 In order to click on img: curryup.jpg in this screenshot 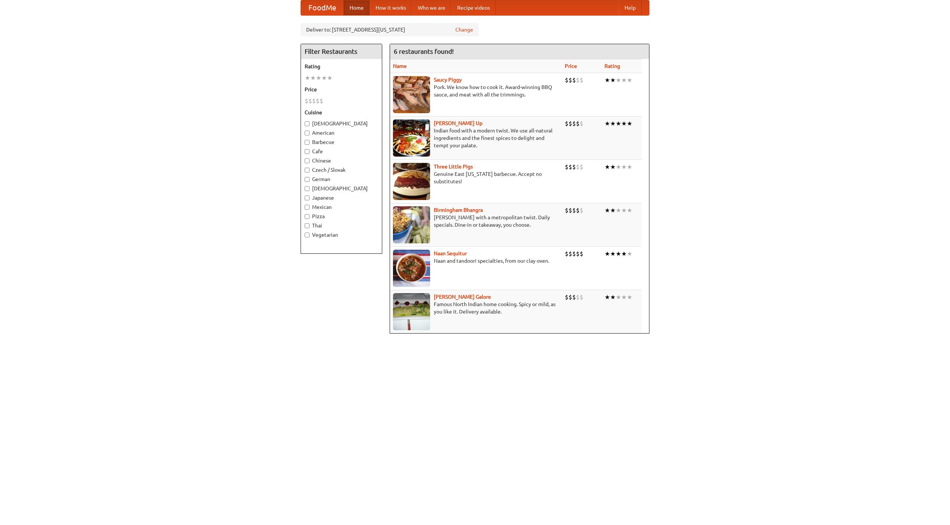, I will do `click(412, 138)`.